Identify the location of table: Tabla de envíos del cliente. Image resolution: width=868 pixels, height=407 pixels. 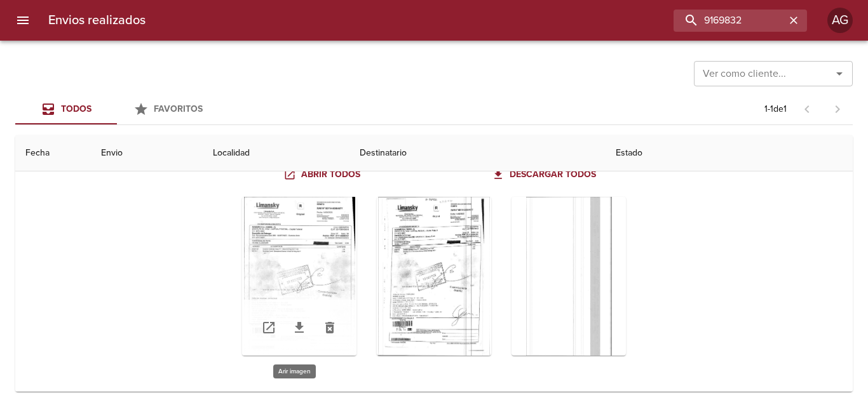
(434, 201).